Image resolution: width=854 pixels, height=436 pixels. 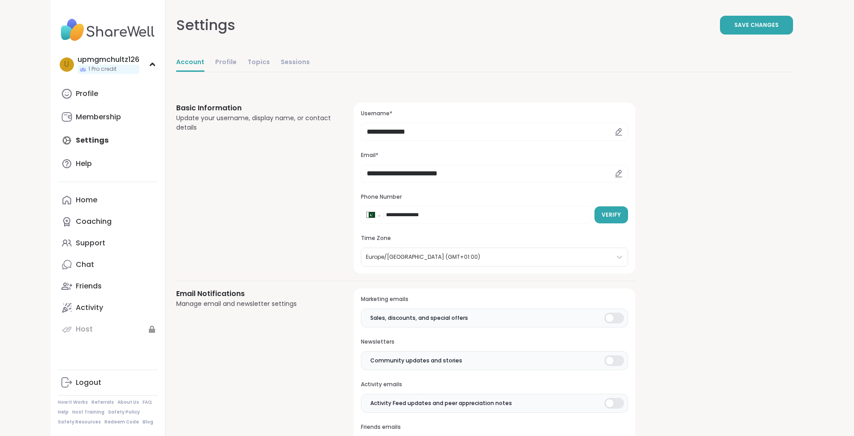 What do you see at coordinates (108, 243) in the screenshot?
I see `a: Support` at bounding box center [108, 243].